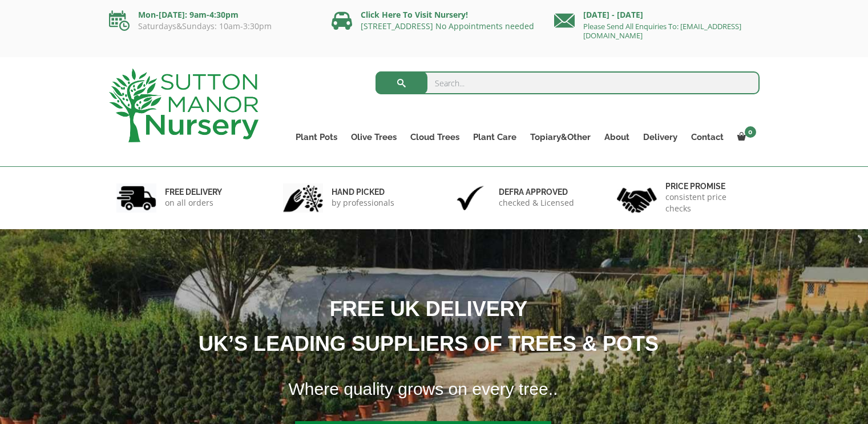 The image size is (868, 424). Describe the element at coordinates (661, 137) in the screenshot. I see `a: Delivery` at that location.